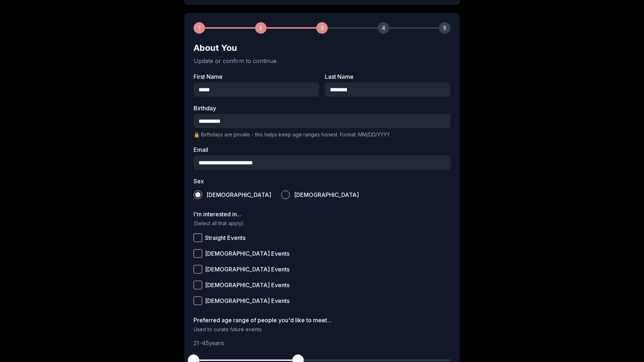  I want to click on div: 1, so click(199, 28).